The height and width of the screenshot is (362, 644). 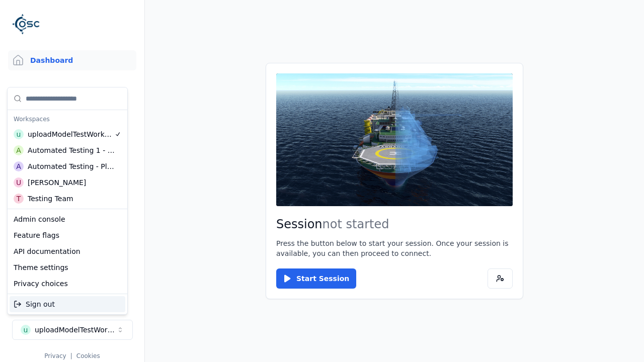 What do you see at coordinates (68, 252) in the screenshot?
I see `div: API documentation` at bounding box center [68, 252].